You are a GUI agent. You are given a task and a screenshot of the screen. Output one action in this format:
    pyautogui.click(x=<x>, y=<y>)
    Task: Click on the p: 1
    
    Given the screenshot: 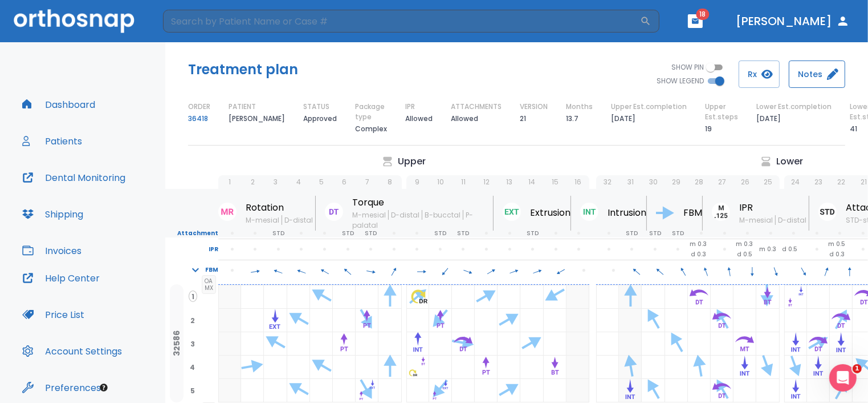 What is the action you would take?
    pyautogui.click(x=230, y=181)
    